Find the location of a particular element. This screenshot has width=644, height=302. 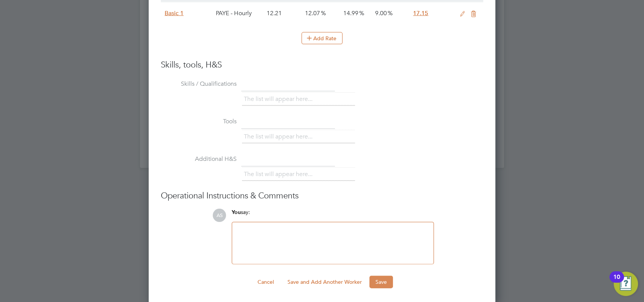

h3: Skills, tools, H&S is located at coordinates (322, 65).